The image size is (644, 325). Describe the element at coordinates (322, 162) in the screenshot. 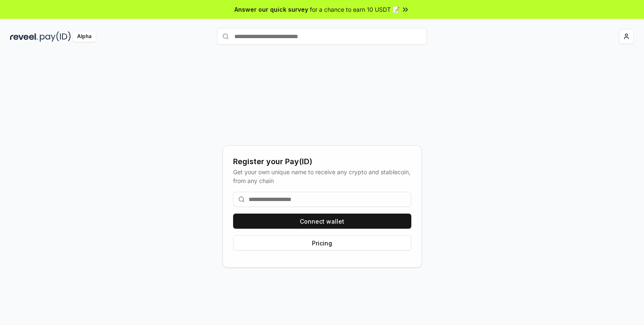

I see `div: Register your Pay(ID)` at that location.